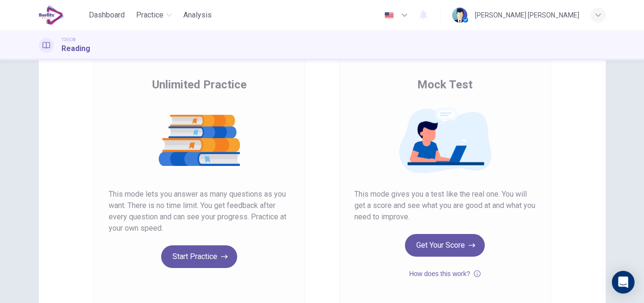 This screenshot has height=303, width=644. Describe the element at coordinates (197, 15) in the screenshot. I see `span: Analysis` at that location.